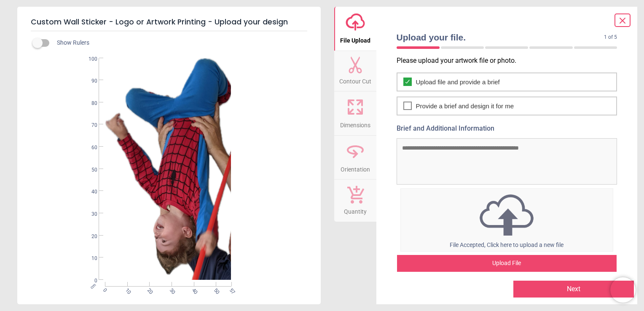 The image size is (644, 311). What do you see at coordinates (89, 148) in the screenshot?
I see `span: 60` at bounding box center [89, 148].